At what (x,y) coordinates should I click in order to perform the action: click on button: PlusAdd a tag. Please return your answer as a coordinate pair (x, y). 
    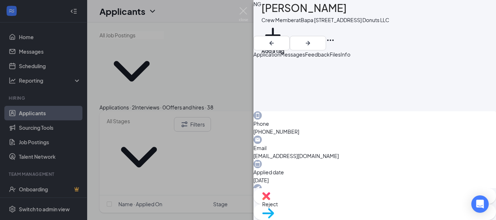
    Looking at the image, I should click on (273, 39).